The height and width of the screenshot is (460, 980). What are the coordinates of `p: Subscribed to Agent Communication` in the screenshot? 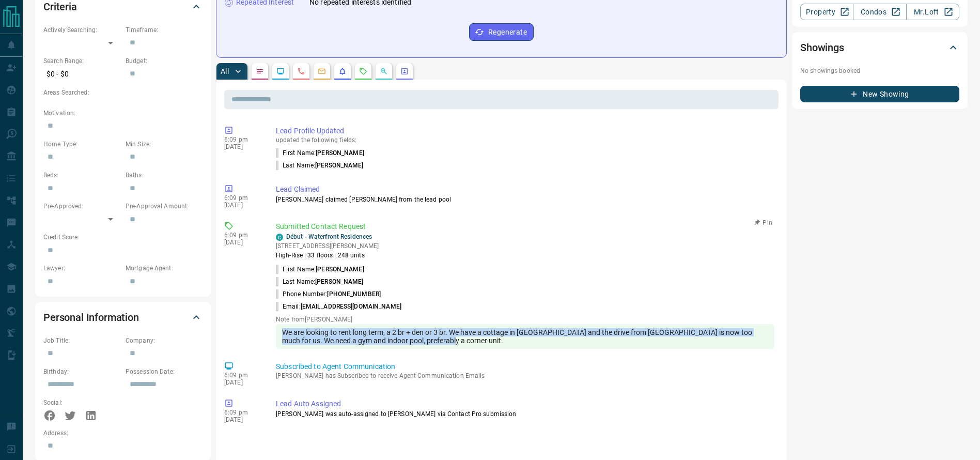 It's located at (525, 367).